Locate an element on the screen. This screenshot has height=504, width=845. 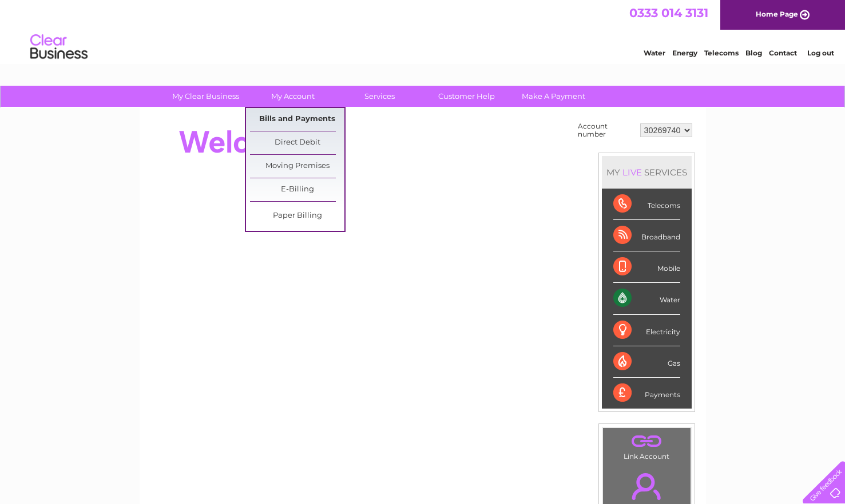
a: Direct Debit is located at coordinates (297, 143).